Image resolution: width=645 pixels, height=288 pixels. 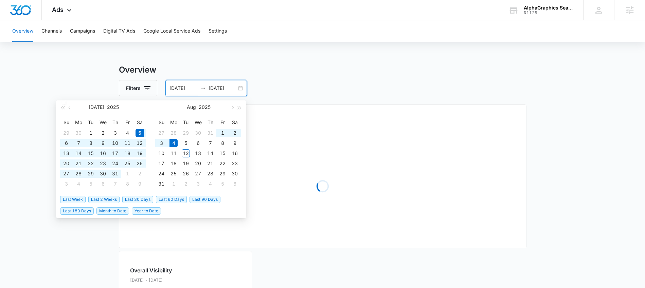 What do you see at coordinates (66, 184) in the screenshot?
I see `td: 2025-08-03` at bounding box center [66, 184].